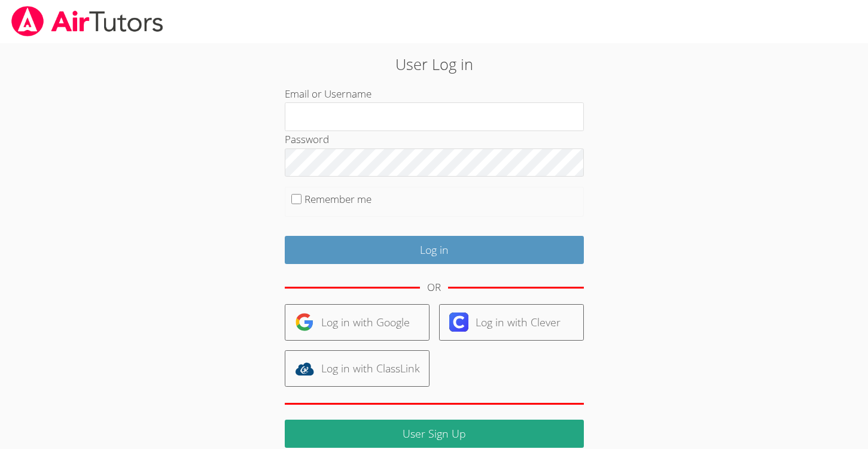 The height and width of the screenshot is (449, 868). I want to click on img: airtutors_banner-c4298cdbf04f3fff15de1276eac7730deb9818008684d7c2e4769d2f7ddbe033.png, so click(87, 21).